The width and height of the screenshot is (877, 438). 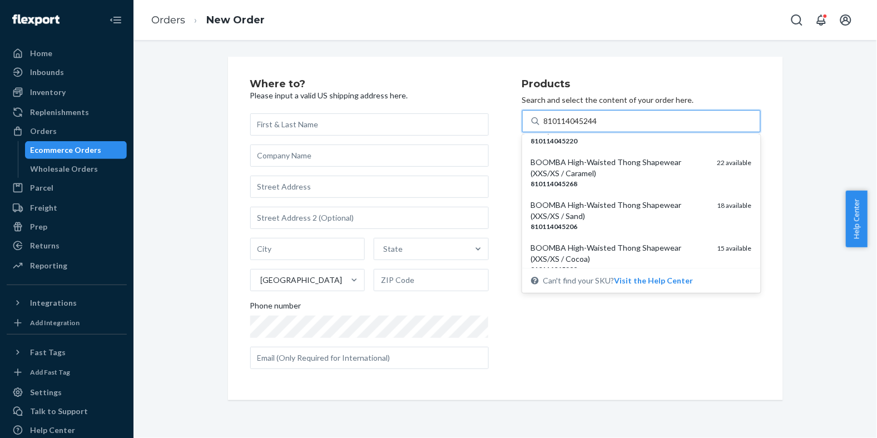 I want to click on div: BOOMBA High-Waisted Thong Shapewear (XXS/XS / Sand), so click(x=620, y=211).